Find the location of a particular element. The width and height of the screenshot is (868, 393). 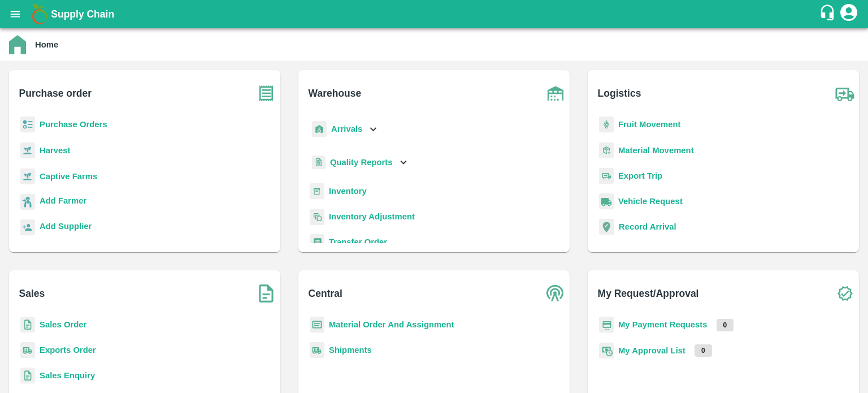

a: Vehicle Request is located at coordinates (651, 202).